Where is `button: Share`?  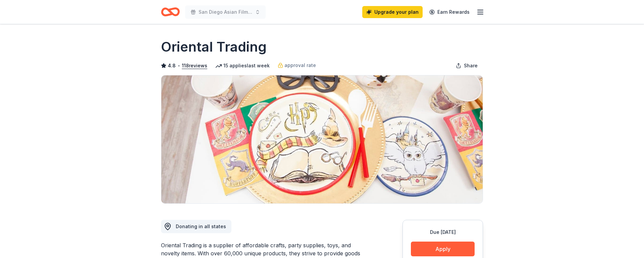
button: Share is located at coordinates (466, 66).